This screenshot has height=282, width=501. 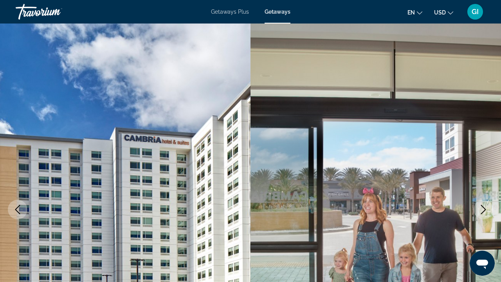 I want to click on button: User Menu, so click(x=475, y=12).